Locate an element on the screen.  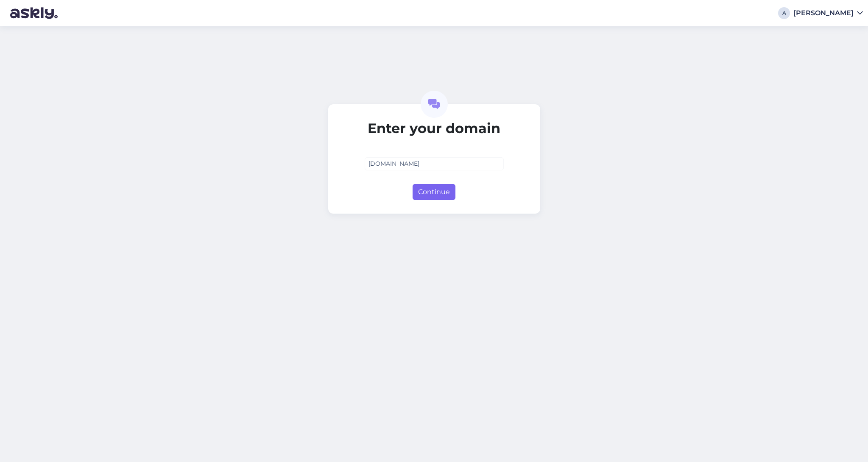
div: A is located at coordinates (784, 13).